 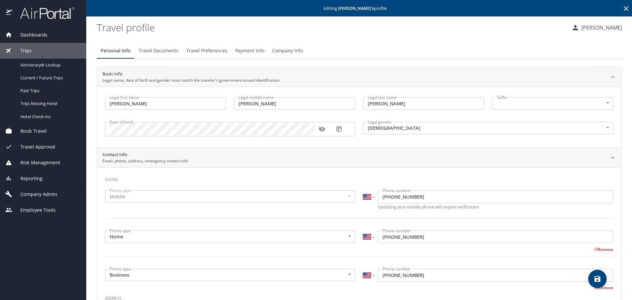 I want to click on div: Contact InfoEmail, phone, address, emergency contact info, so click(x=359, y=158).